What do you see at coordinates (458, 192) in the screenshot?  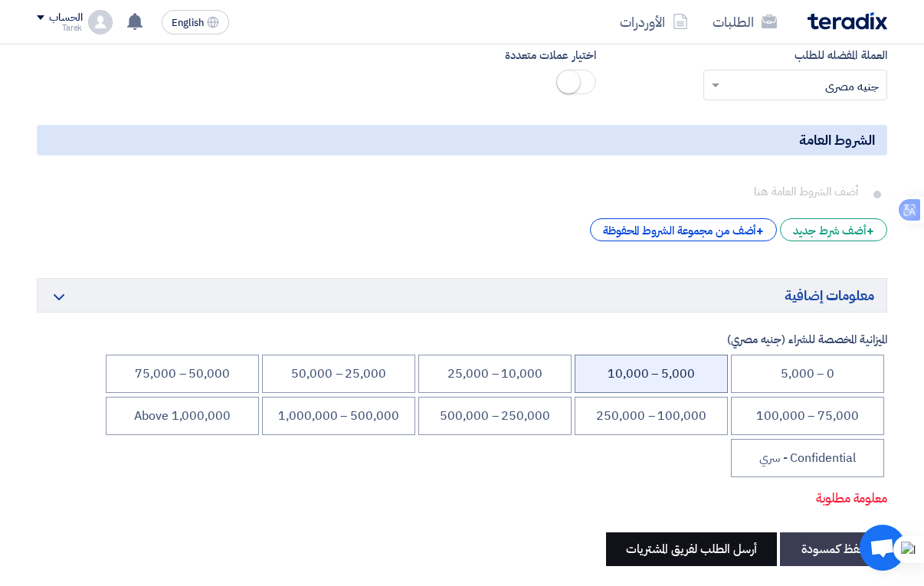 I see `input: أضف الشروط العامة هنا` at bounding box center [458, 192].